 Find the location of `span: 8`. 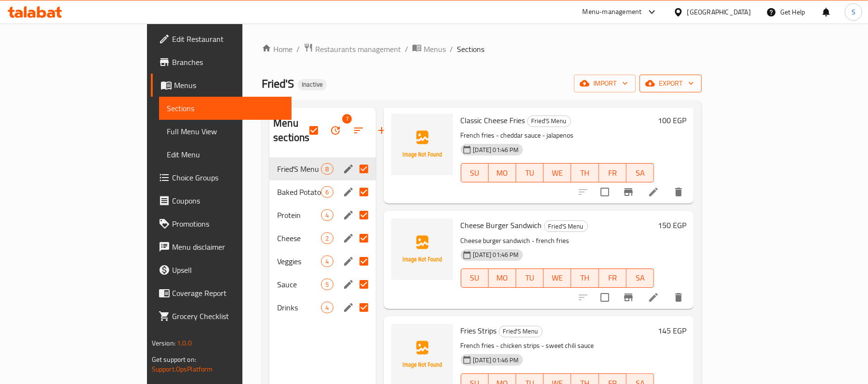

span: 8 is located at coordinates (327, 169).